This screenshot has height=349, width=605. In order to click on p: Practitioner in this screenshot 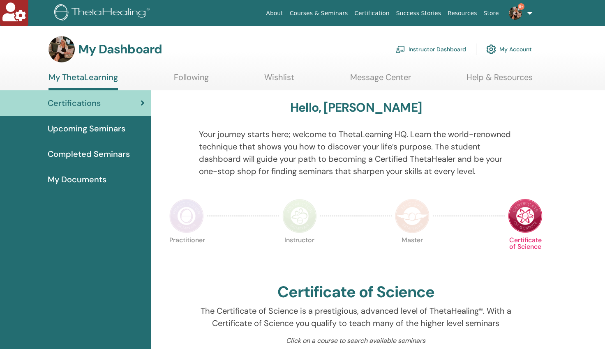, I will do `click(187, 254)`.